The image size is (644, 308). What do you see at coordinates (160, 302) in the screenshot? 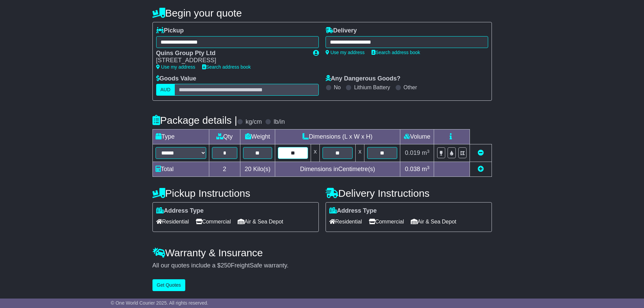
I see `span: © One World Courier 2025. All rights reserved.` at bounding box center [160, 302].